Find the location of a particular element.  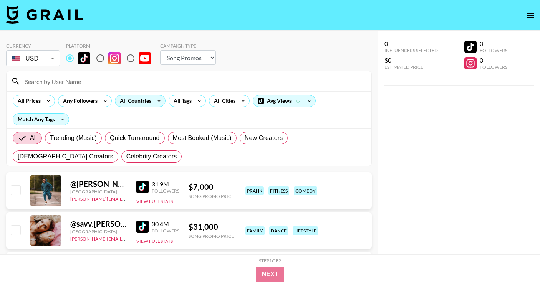

div: Estimated Price is located at coordinates (411, 67).